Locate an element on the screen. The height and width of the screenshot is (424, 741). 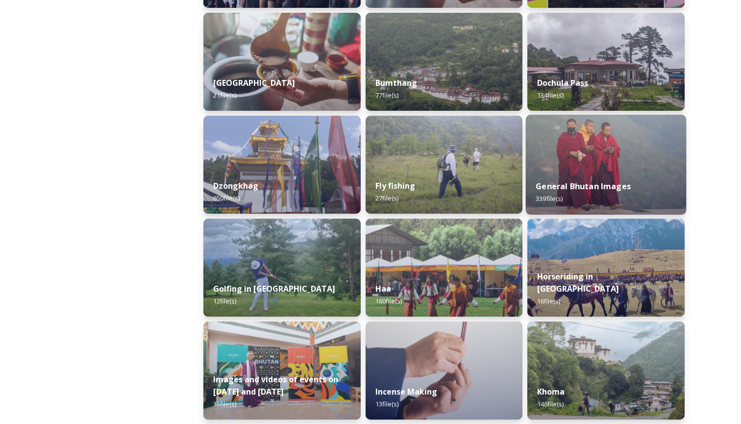
img: Festival%2520Header.jpg is located at coordinates (282, 165).